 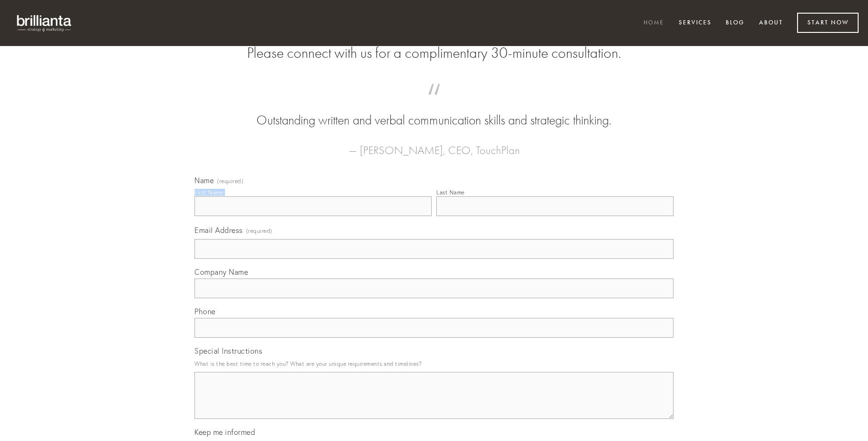 I want to click on a: Blog, so click(x=735, y=23).